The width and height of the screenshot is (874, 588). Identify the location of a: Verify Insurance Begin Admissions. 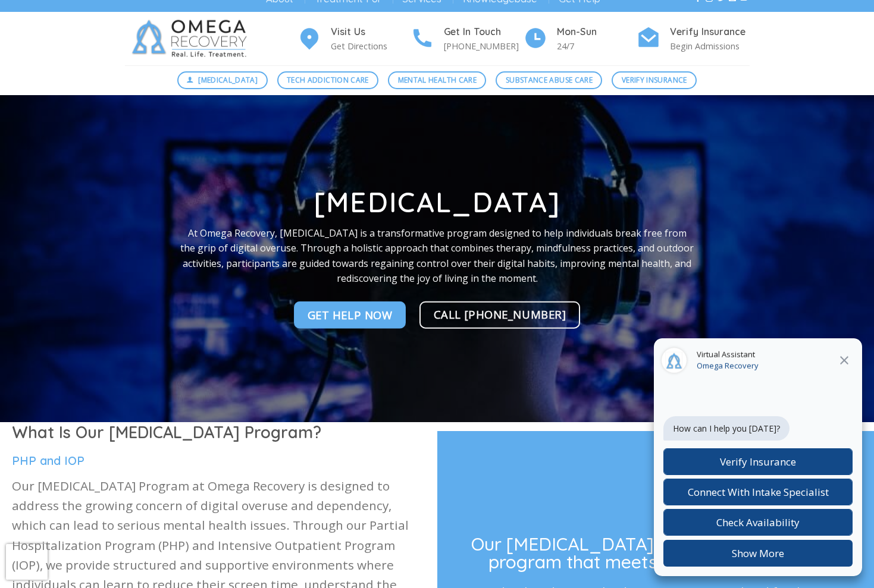
(693, 39).